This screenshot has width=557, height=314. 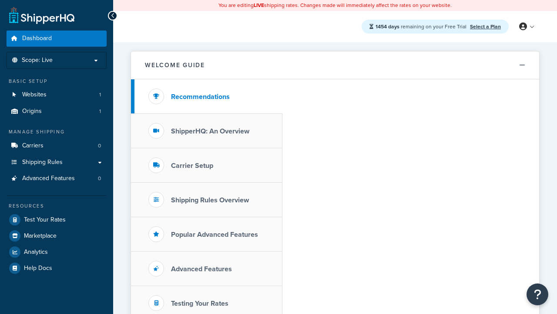 What do you see at coordinates (57, 268) in the screenshot?
I see `li: Help Docs` at bounding box center [57, 268].